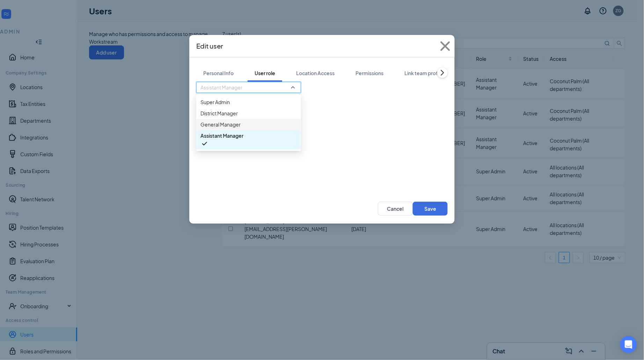 The height and width of the screenshot is (360, 644). I want to click on h3: Edit user, so click(210, 46).